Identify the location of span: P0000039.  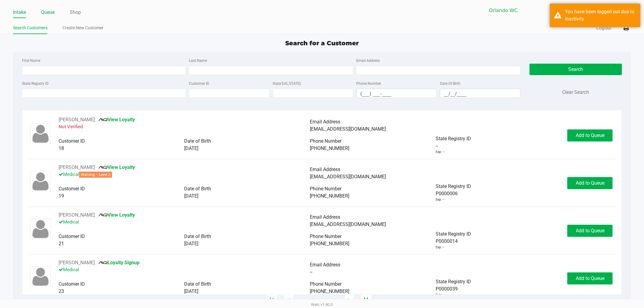
(446, 289).